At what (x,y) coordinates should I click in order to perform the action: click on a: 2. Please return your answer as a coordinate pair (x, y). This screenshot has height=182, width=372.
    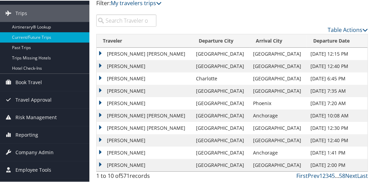
    Looking at the image, I should click on (324, 175).